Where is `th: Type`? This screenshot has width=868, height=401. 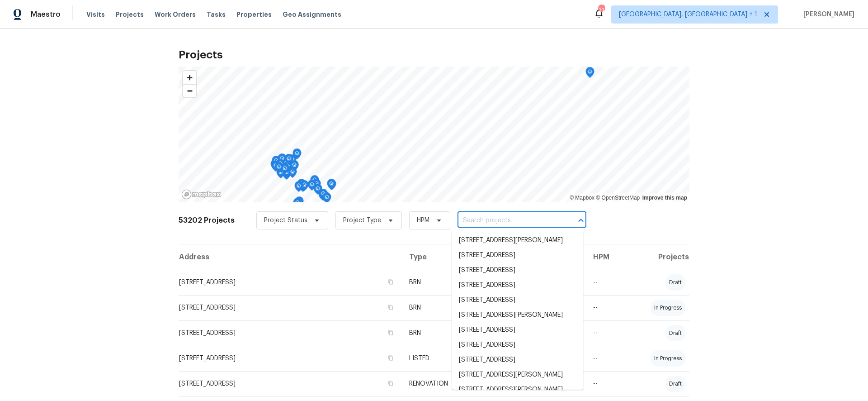 th: Type is located at coordinates (437, 257).